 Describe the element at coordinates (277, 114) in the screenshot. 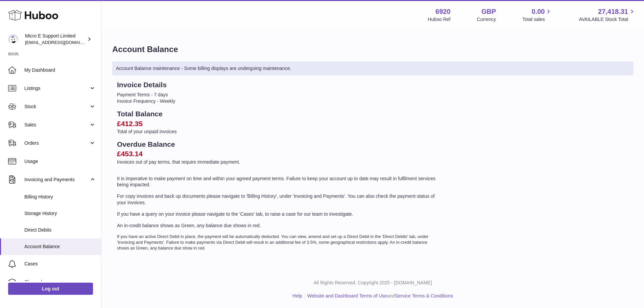

I see `h2: Total Balance` at that location.